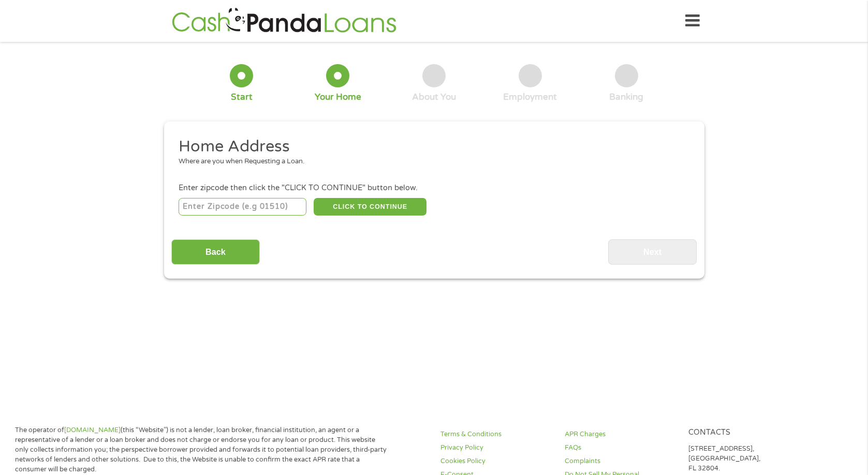 This screenshot has height=475, width=868. What do you see at coordinates (338, 98) in the screenshot?
I see `div: Your Home` at bounding box center [338, 98].